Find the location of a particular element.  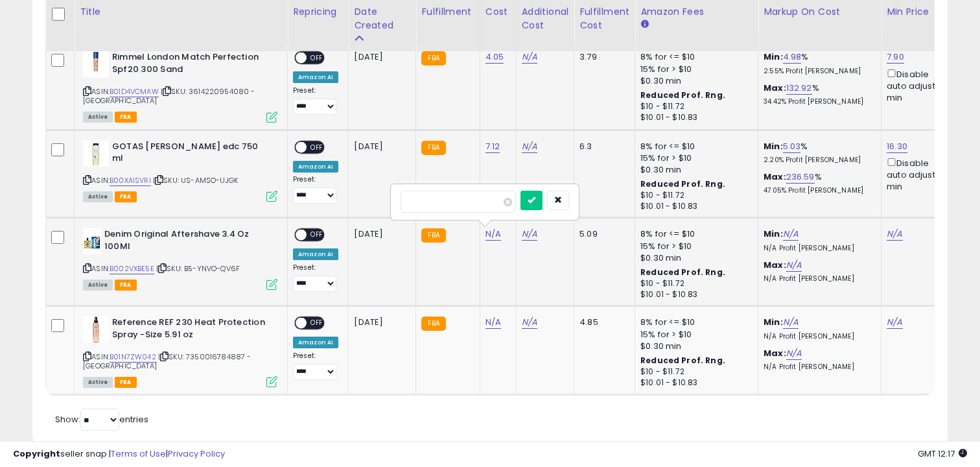

div: Markup on Cost is located at coordinates (819, 11).